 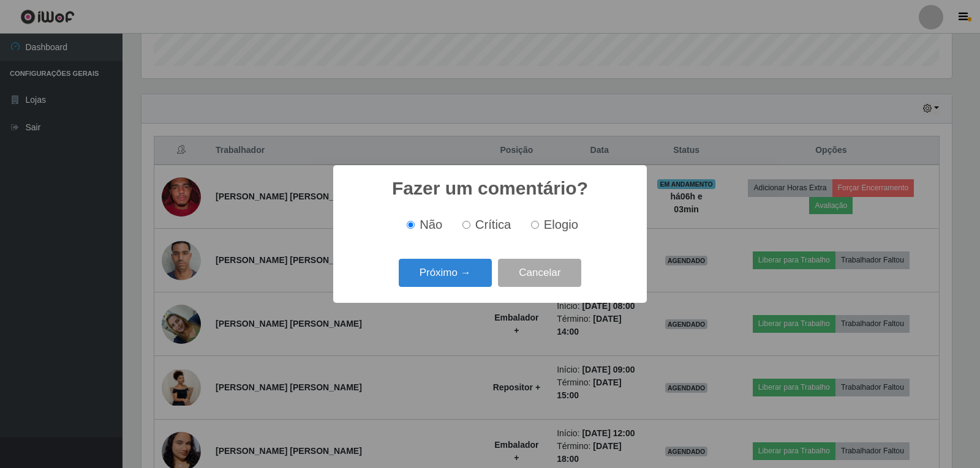 What do you see at coordinates (446, 273) in the screenshot?
I see `button: Próximo →` at bounding box center [446, 273].